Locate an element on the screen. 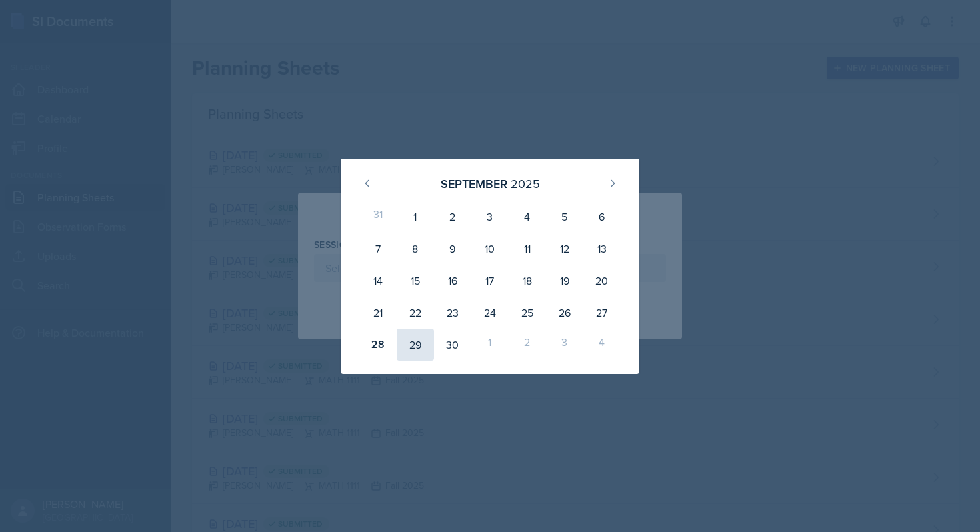 This screenshot has width=980, height=532. div: 23 is located at coordinates (453, 313).